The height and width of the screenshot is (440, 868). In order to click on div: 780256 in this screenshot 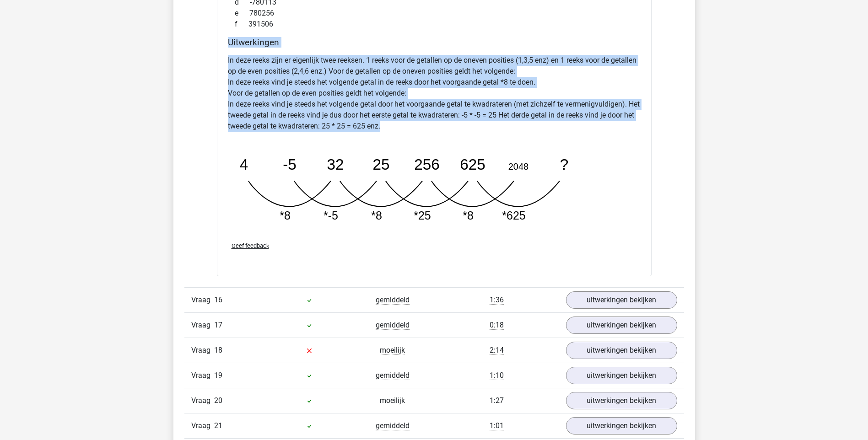, I will do `click(434, 13)`.